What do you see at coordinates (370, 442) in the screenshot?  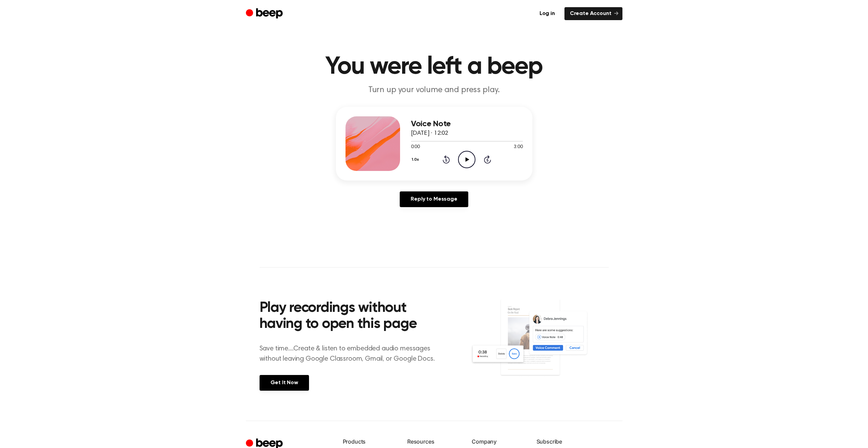 I see `h6: Products` at bounding box center [370, 442].